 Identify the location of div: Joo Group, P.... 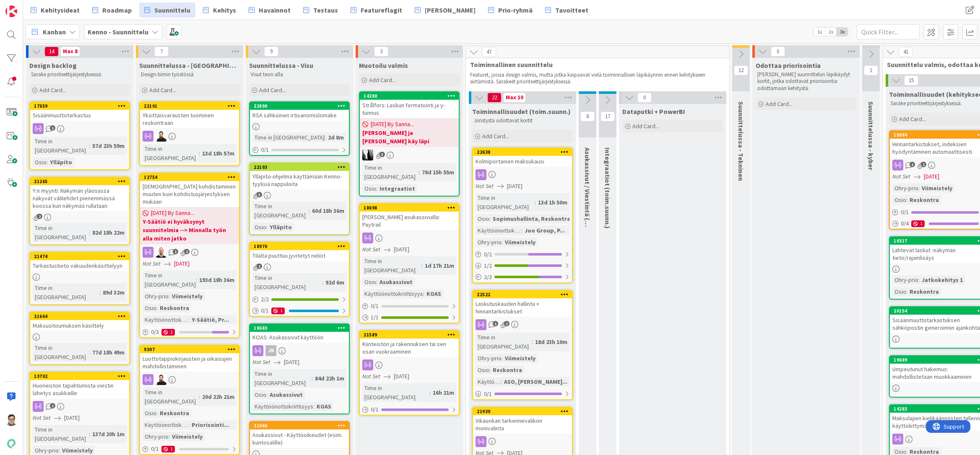
(544, 230).